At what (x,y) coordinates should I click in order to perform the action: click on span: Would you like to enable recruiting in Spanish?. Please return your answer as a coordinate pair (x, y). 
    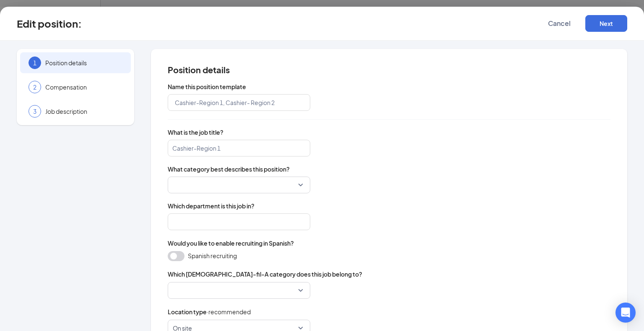
    Looking at the image, I should click on (230, 243).